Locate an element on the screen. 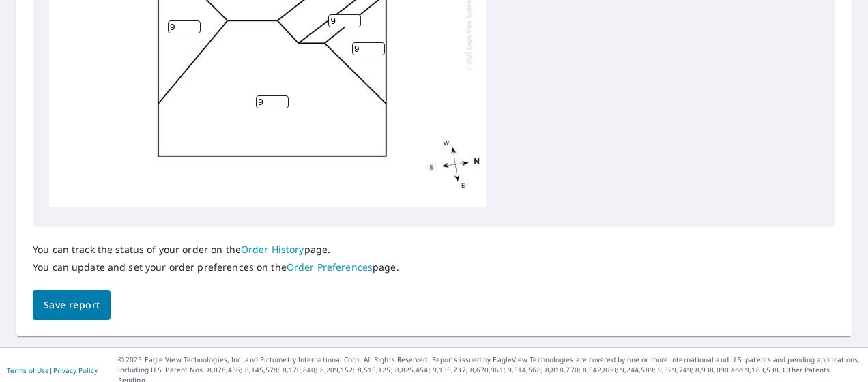 The image size is (868, 382). a: Terms of Use is located at coordinates (28, 370).